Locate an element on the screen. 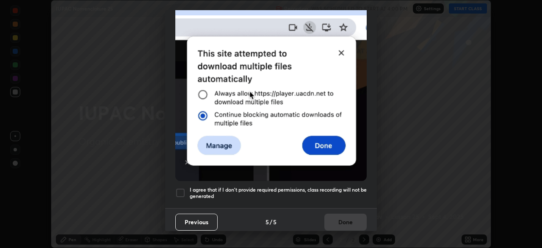 This screenshot has width=542, height=248. h5: I agree that if I don't provide required permissions, class recording will not be generated is located at coordinates (278, 193).